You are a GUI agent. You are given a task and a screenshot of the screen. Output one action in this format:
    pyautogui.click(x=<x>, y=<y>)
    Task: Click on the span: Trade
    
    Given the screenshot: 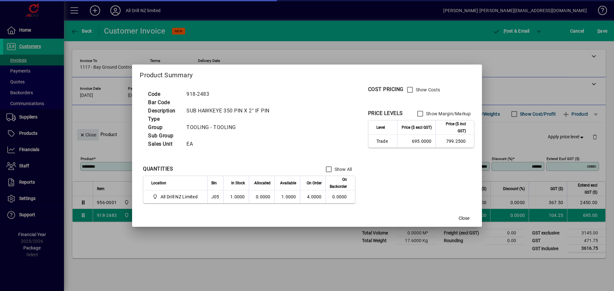 What is the action you would take?
    pyautogui.click(x=385, y=141)
    